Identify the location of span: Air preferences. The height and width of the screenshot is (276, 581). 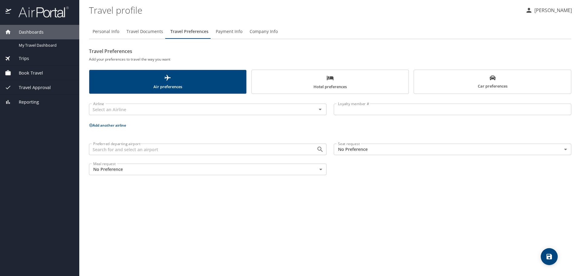
(168, 82).